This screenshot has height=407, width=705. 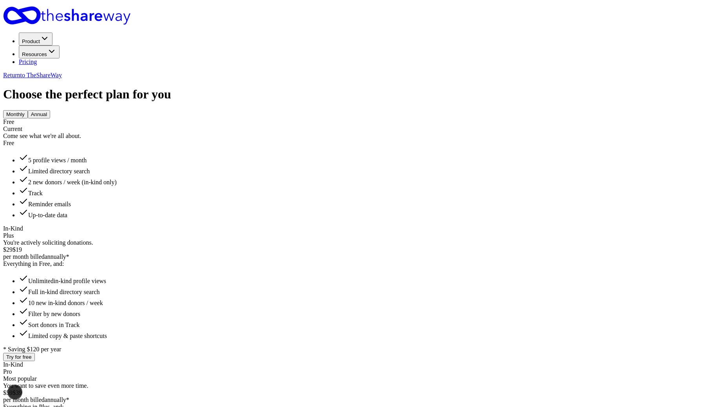 I want to click on div: Pro, so click(x=353, y=375).